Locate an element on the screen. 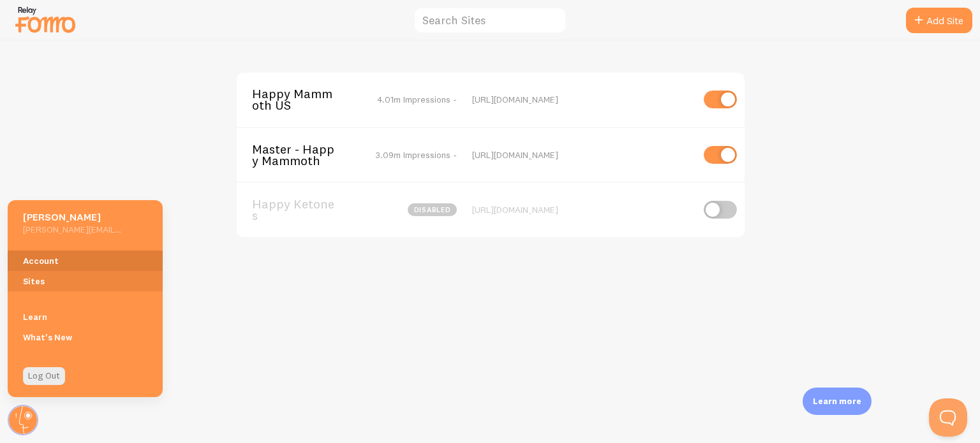 This screenshot has height=443, width=980. span: Happy Ketones is located at coordinates (303, 210).